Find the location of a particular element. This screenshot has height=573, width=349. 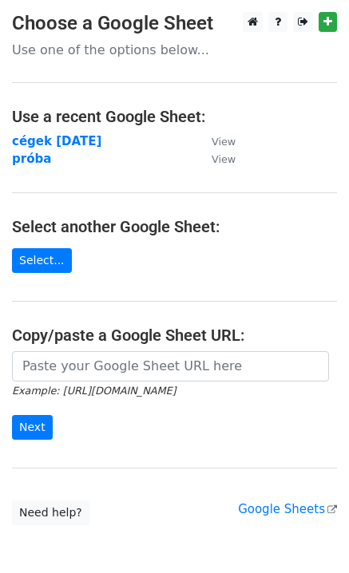

a: Google Sheets is located at coordinates (287, 509).